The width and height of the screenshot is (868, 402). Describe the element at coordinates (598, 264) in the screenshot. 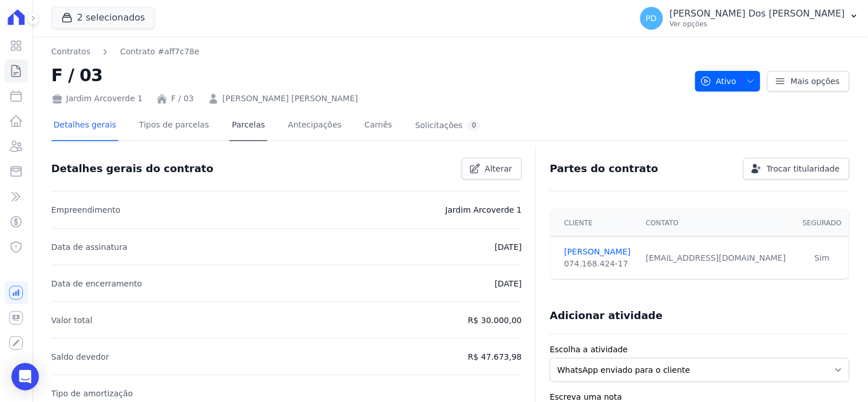

I see `div: 074.168.424-17` at that location.